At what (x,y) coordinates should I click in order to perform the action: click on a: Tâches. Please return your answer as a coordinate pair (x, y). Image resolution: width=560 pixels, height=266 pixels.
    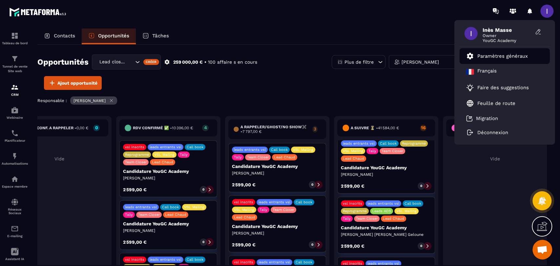
    Looking at the image, I should click on (156, 36).